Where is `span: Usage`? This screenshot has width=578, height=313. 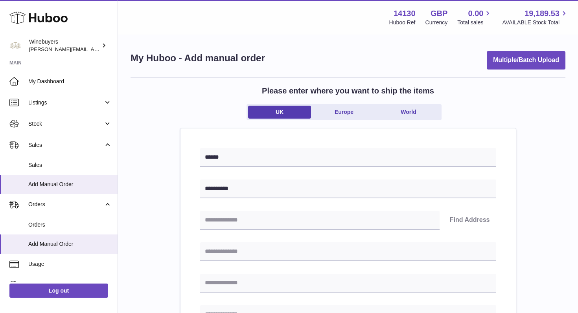
span: Usage is located at coordinates (70, 264).